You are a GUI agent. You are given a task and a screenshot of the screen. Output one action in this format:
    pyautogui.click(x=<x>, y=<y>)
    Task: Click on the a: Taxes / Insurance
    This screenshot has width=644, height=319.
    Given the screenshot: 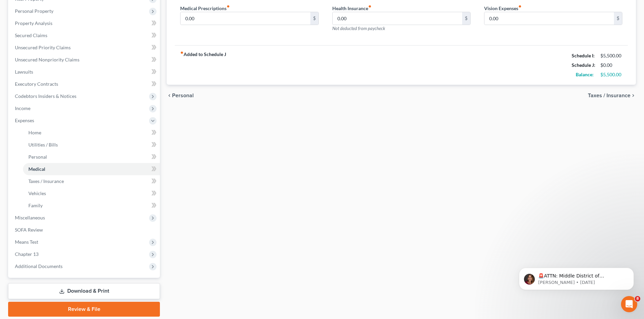 What is the action you would take?
    pyautogui.click(x=91, y=181)
    